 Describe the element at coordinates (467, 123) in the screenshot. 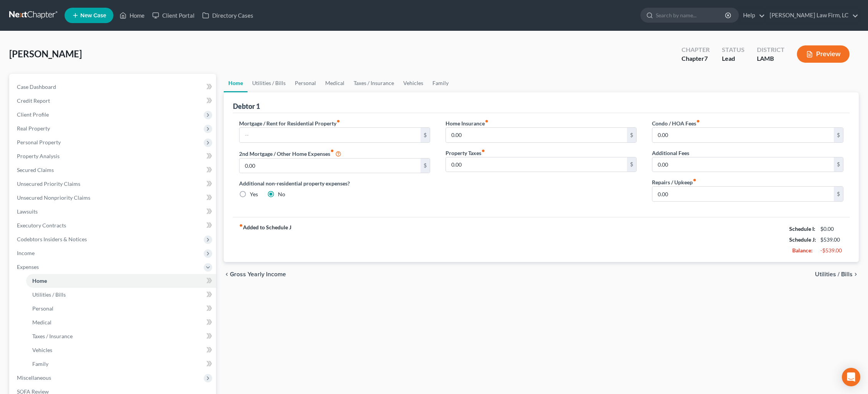

I see `label: Home Insurance` at that location.